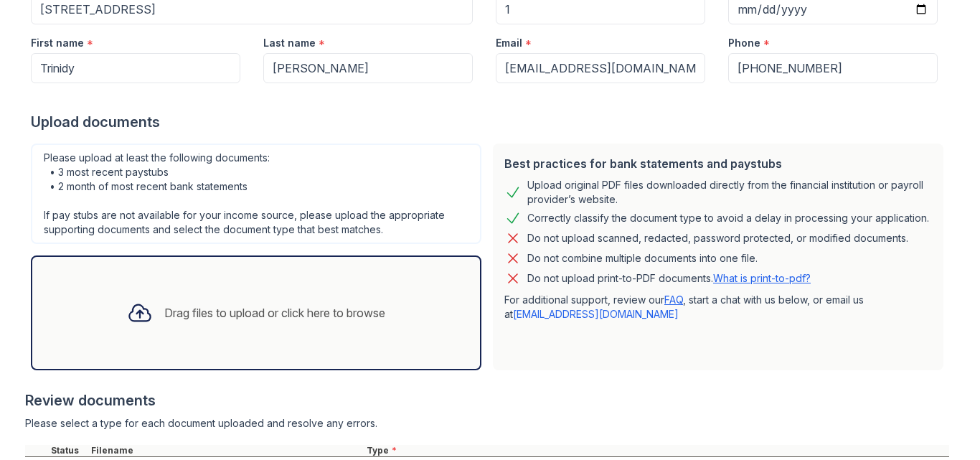 The height and width of the screenshot is (460, 980). I want to click on div: Best practices for bank statements and paystubs, so click(718, 164).